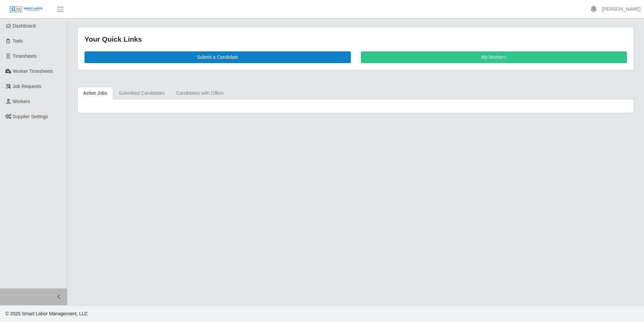  Describe the element at coordinates (30, 117) in the screenshot. I see `span: Supplier Settings` at that location.